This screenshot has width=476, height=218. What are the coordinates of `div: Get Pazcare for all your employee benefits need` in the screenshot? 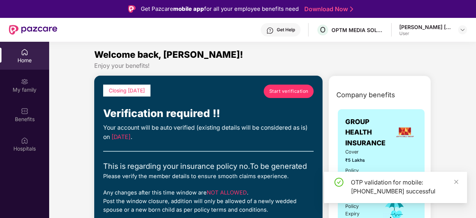 It's located at (220, 9).